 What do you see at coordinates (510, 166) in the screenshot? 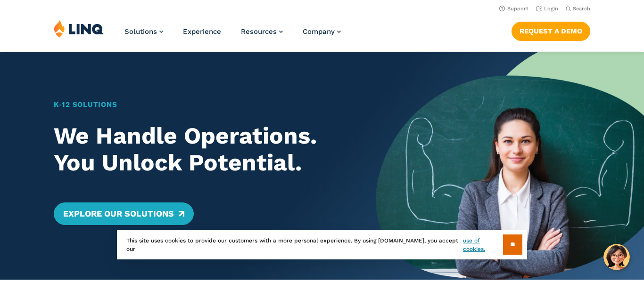
I see `img: Home Banner` at bounding box center [510, 166].